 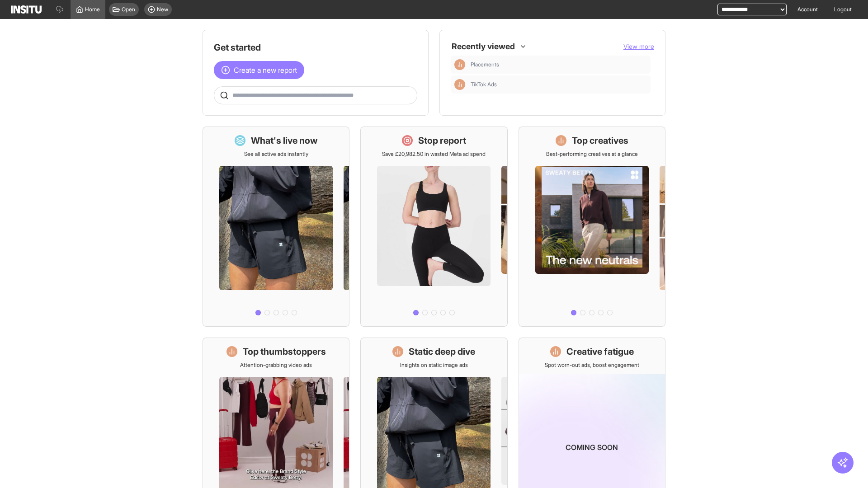 I want to click on h1: What's live now, so click(x=284, y=140).